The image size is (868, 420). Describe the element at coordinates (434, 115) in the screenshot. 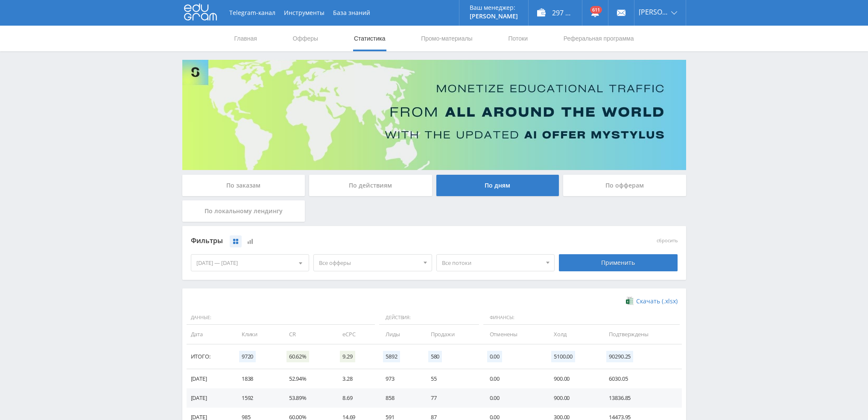

I see `img: Banner` at that location.